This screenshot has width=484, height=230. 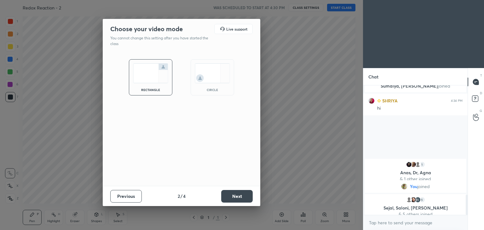 I want to click on p: & 1 other joined, so click(x=415, y=179).